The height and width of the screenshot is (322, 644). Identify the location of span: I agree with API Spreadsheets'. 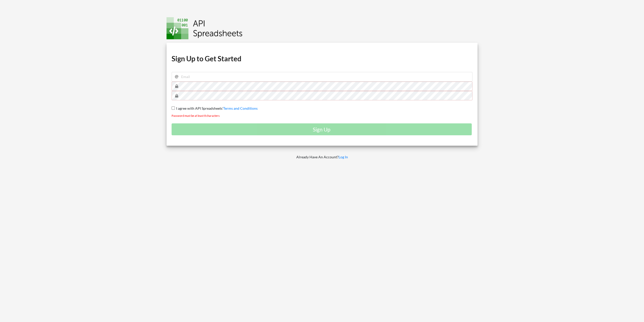
(199, 108).